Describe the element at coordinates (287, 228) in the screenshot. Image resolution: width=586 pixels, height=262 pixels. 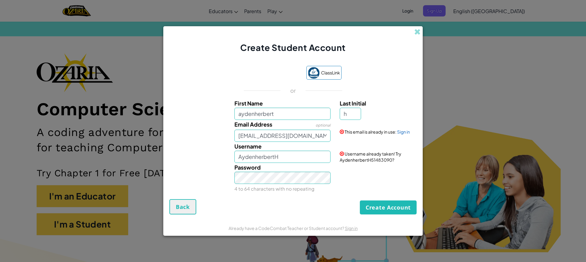
I see `span: Already have a CodeCombat Teacher or Student account?` at that location.